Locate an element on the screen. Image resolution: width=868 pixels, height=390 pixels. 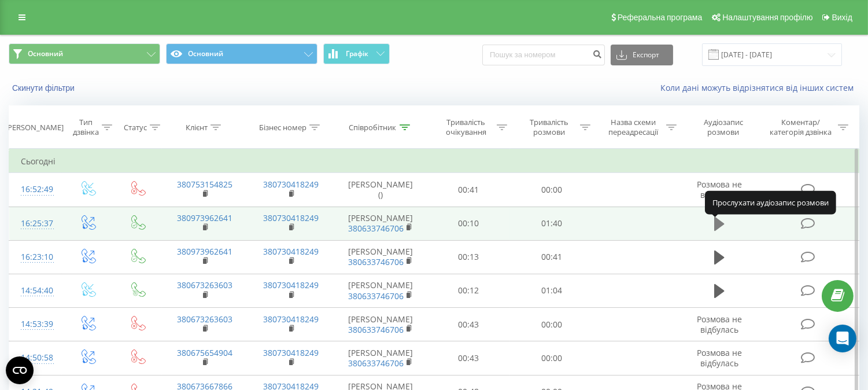
button: Експорт is located at coordinates (642, 55).